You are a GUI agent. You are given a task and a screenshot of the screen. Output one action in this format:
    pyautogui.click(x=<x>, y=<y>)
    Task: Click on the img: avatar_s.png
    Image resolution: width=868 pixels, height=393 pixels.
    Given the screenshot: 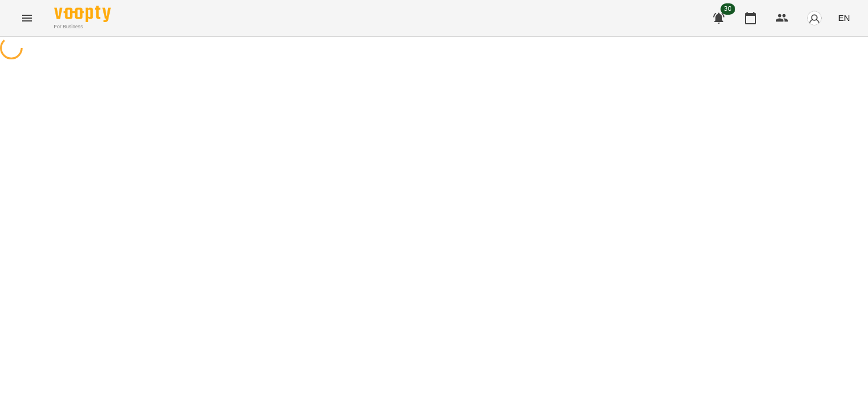 What is the action you would take?
    pyautogui.click(x=814, y=18)
    